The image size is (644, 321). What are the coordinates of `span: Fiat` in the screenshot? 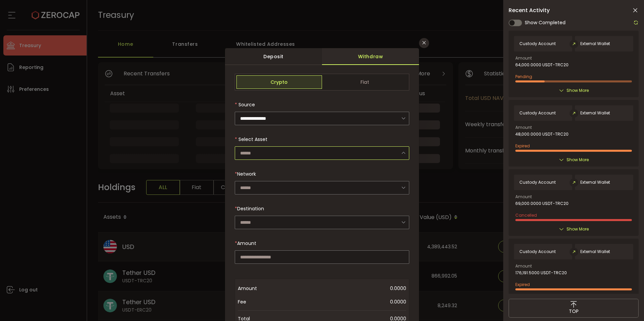 It's located at (365, 82).